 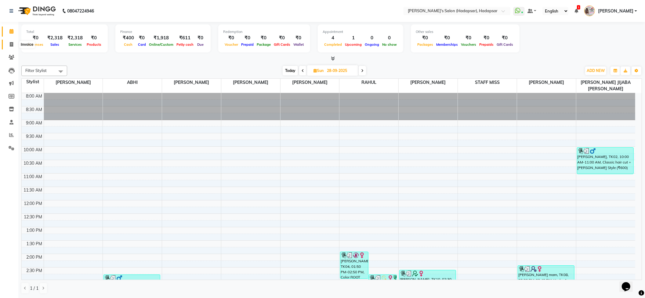 I want to click on div: Other sales, so click(x=465, y=32).